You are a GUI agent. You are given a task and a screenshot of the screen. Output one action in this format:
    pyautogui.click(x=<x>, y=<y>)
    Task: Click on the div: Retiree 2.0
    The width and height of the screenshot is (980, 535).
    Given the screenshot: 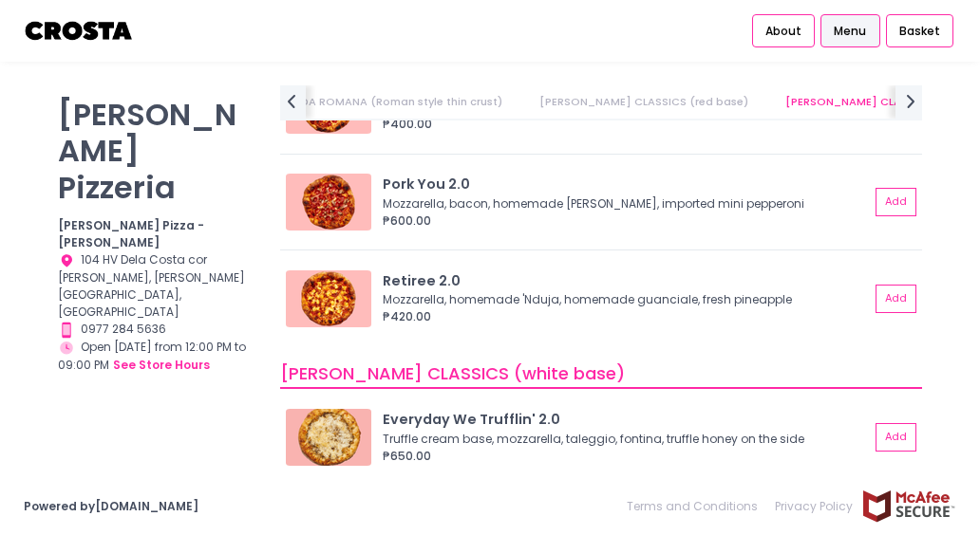 What is the action you would take?
    pyautogui.click(x=626, y=282)
    